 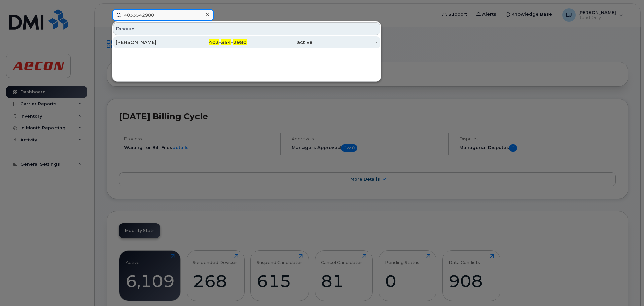 What do you see at coordinates (247, 29) in the screenshot?
I see `div: Devices` at bounding box center [247, 29].